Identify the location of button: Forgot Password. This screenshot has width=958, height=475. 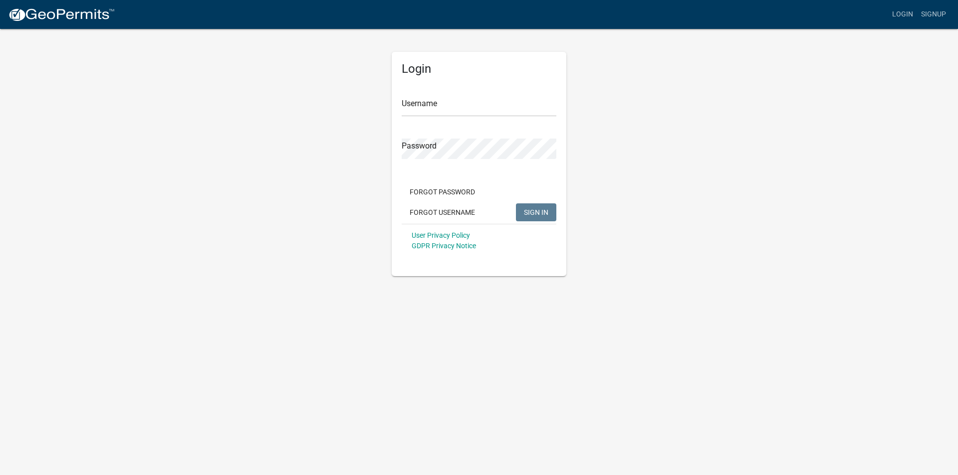
(442, 192).